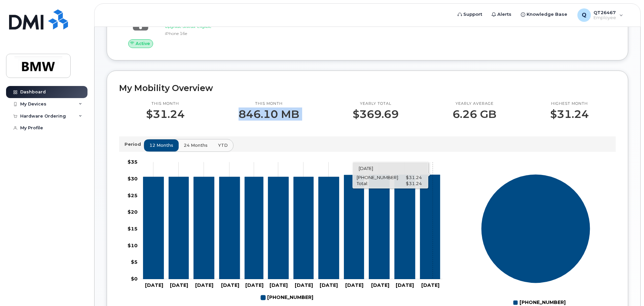 The image size is (644, 306). Describe the element at coordinates (223, 145) in the screenshot. I see `span: YTD` at that location.